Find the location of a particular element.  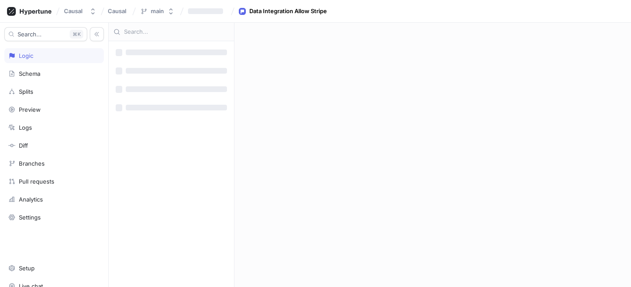

div: Pull requests is located at coordinates (36, 181).